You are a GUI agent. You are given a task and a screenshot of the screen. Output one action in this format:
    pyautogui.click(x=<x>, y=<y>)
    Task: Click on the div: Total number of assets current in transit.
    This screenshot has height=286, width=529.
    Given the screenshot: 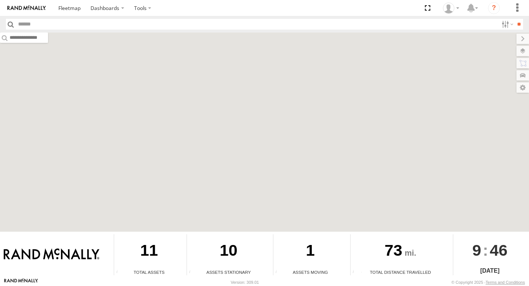 What is the action you would take?
    pyautogui.click(x=279, y=272)
    